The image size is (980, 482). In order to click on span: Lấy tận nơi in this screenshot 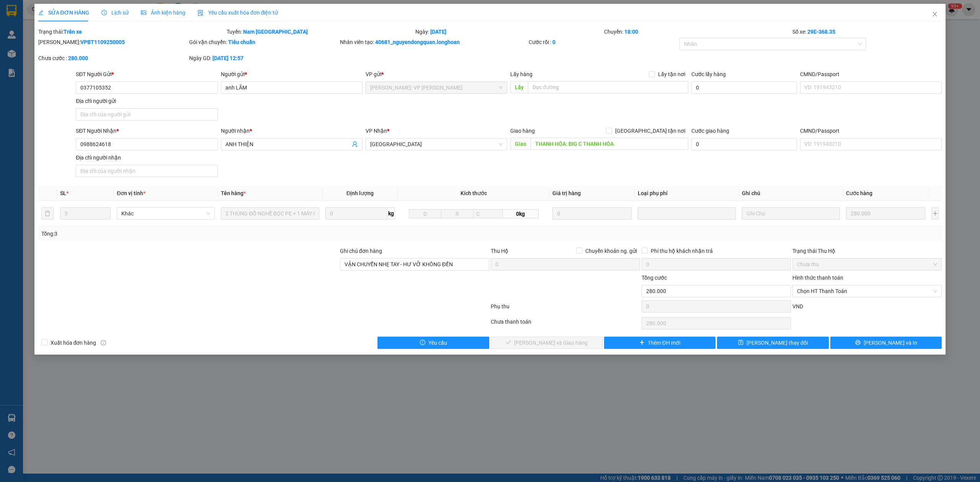, I will do `click(671, 74)`.